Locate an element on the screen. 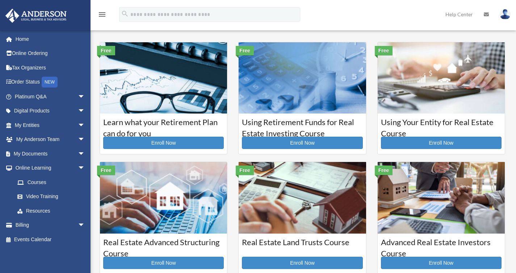 Image resolution: width=516 pixels, height=273 pixels. div: NEW is located at coordinates (50, 82).